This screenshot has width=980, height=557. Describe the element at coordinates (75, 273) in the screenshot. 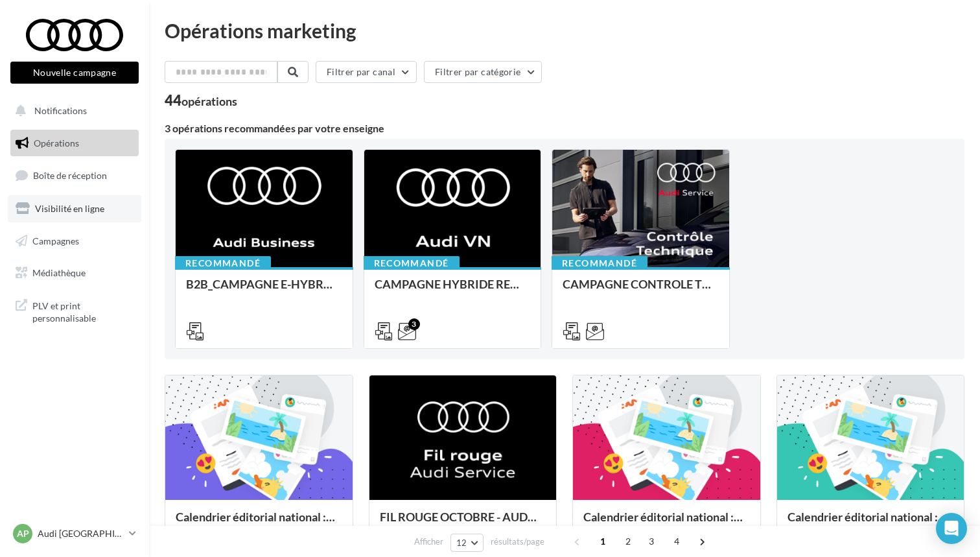

I see `a: Médiathèque` at that location.